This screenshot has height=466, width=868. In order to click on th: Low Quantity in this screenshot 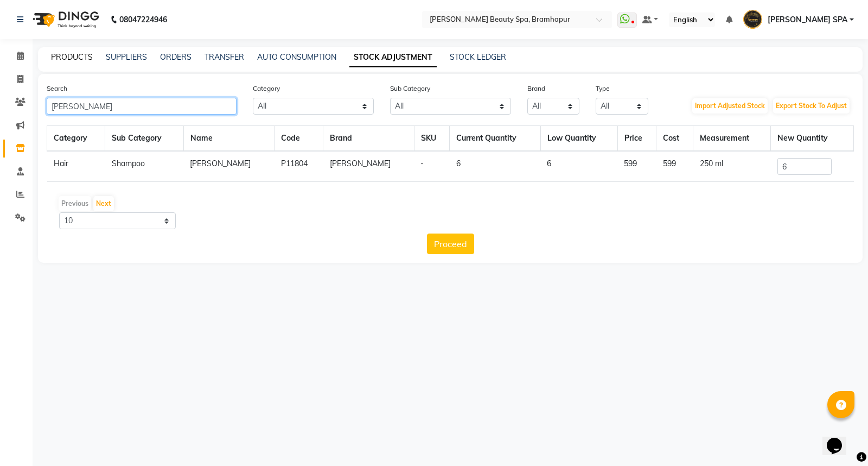, I will do `click(579, 138)`.